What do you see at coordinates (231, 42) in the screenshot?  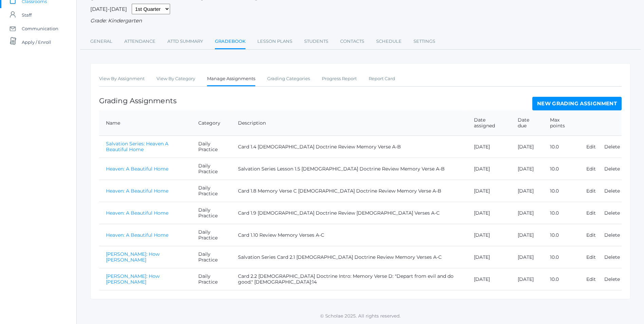 I see `a: Gradebook` at bounding box center [231, 42].